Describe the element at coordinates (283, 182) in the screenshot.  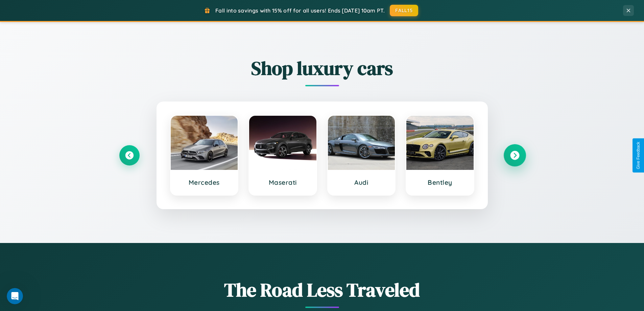
I see `h3: Maserati` at that location.